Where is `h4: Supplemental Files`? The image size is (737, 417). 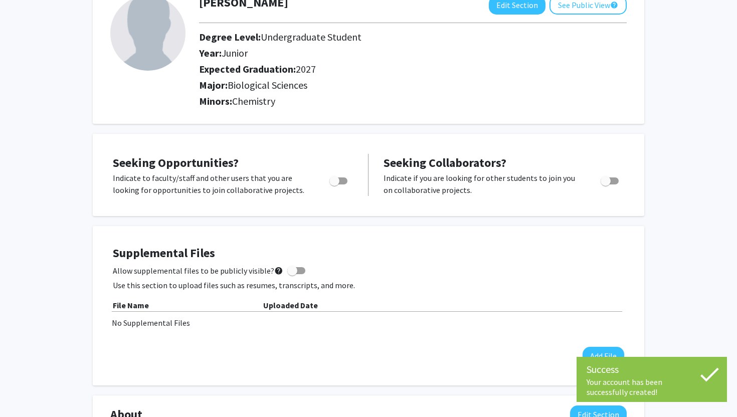
h4: Supplemental Files is located at coordinates (369, 253).